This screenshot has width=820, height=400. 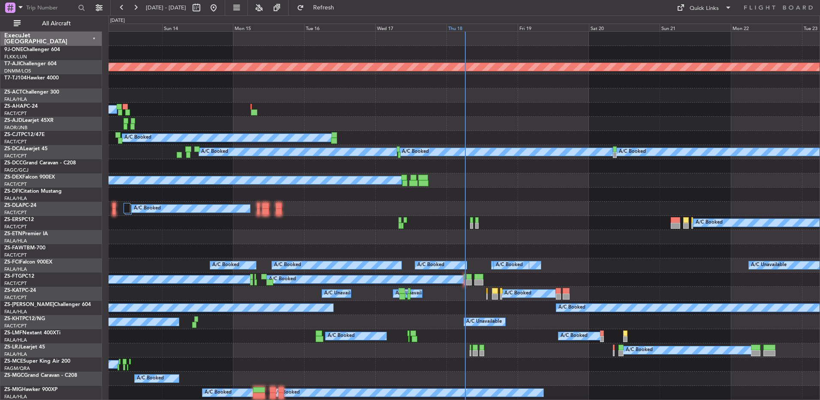 What do you see at coordinates (30, 64) in the screenshot?
I see `a: T7-AJIChallenger 604` at bounding box center [30, 64].